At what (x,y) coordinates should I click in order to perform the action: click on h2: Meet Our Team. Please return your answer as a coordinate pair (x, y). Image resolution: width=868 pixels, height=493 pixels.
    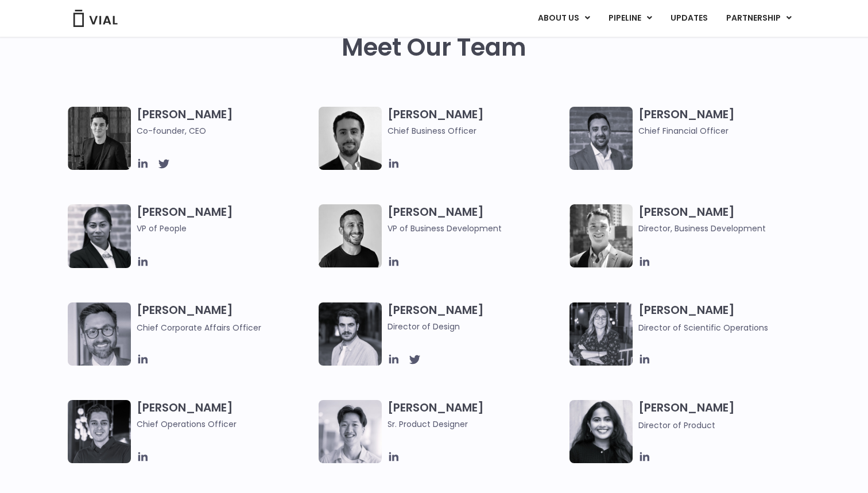
    Looking at the image, I should click on (434, 48).